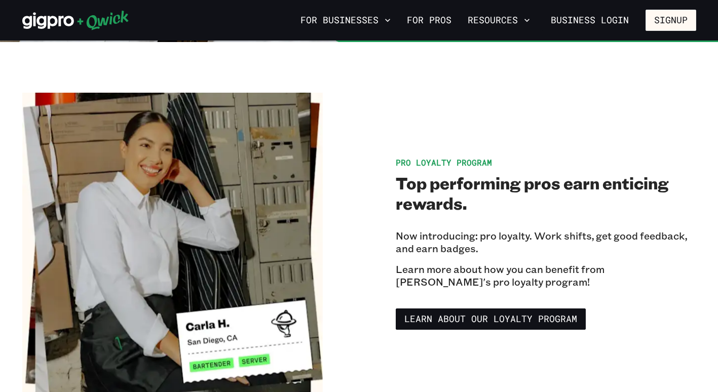  What do you see at coordinates (671, 20) in the screenshot?
I see `button: Signup` at bounding box center [671, 20].